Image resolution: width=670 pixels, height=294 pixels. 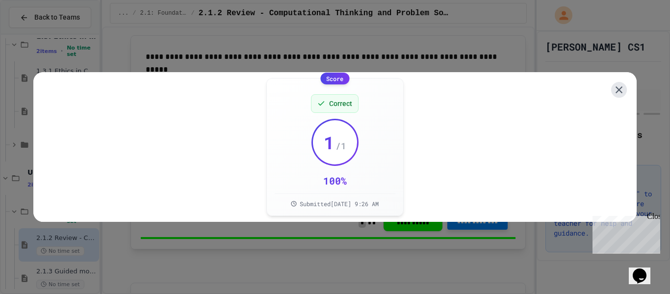 What do you see at coordinates (335, 78) in the screenshot?
I see `div: Score` at bounding box center [335, 78].